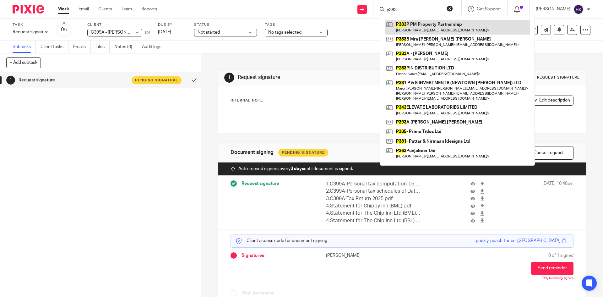  What do you see at coordinates (172, 25) in the screenshot?
I see `label: Due by` at bounding box center [172, 25].